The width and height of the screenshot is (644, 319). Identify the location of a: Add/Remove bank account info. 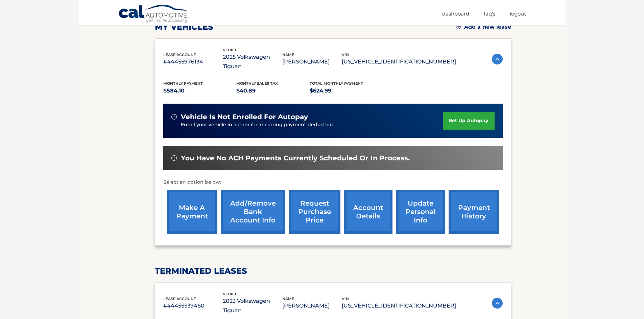
(253, 212).